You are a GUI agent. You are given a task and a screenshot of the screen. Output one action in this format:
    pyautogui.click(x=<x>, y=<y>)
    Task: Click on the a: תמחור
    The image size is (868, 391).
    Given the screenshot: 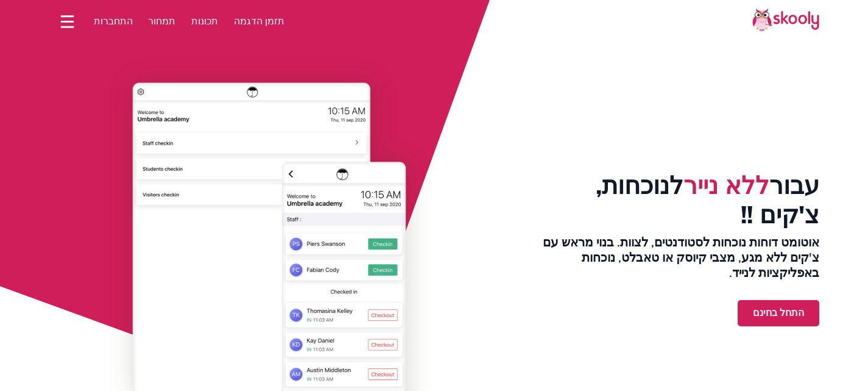 What is the action you would take?
    pyautogui.click(x=162, y=21)
    